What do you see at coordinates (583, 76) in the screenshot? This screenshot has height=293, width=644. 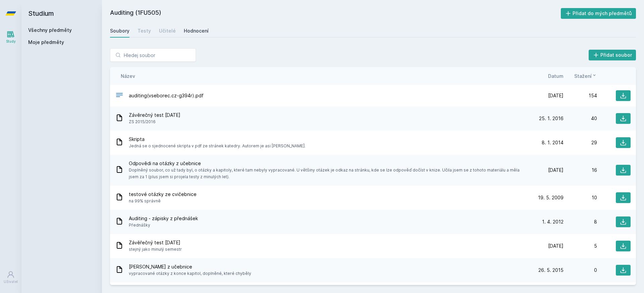 I see `span: Stažení` at bounding box center [583, 76].